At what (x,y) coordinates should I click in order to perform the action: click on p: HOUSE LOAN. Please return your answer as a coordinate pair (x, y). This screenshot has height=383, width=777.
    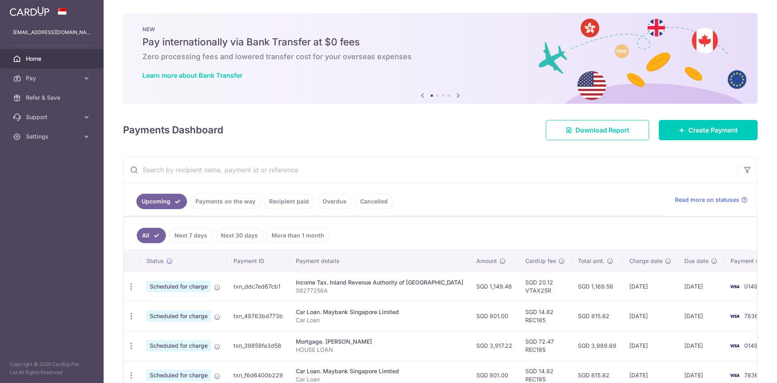
    Looking at the image, I should click on (380, 349).